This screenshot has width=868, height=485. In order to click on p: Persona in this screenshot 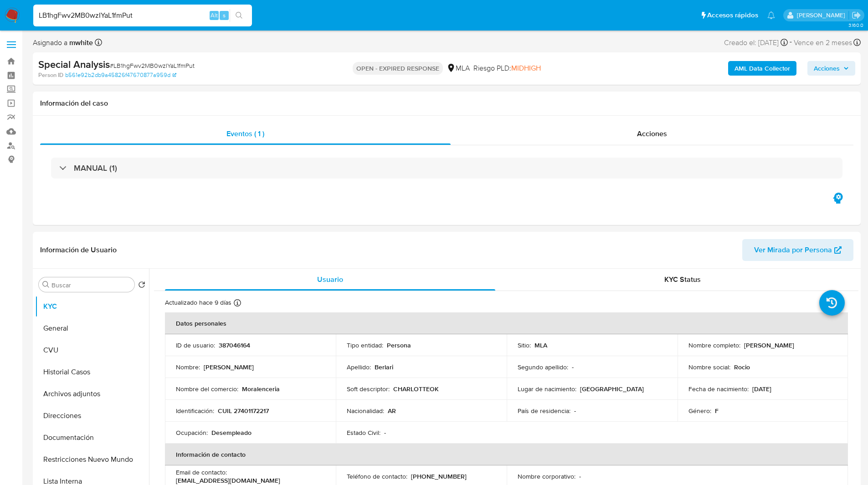, I will do `click(399, 345)`.